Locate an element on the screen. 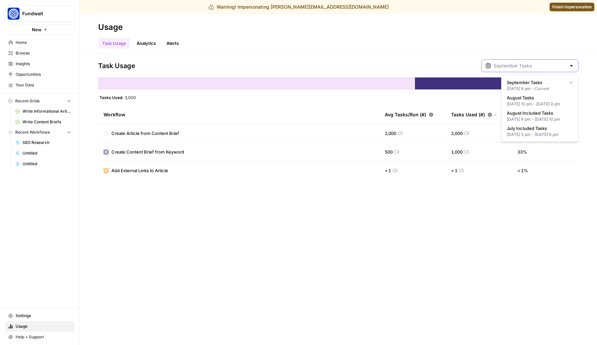 Image resolution: width=597 pixels, height=345 pixels. div: Workflow is located at coordinates (239, 114).